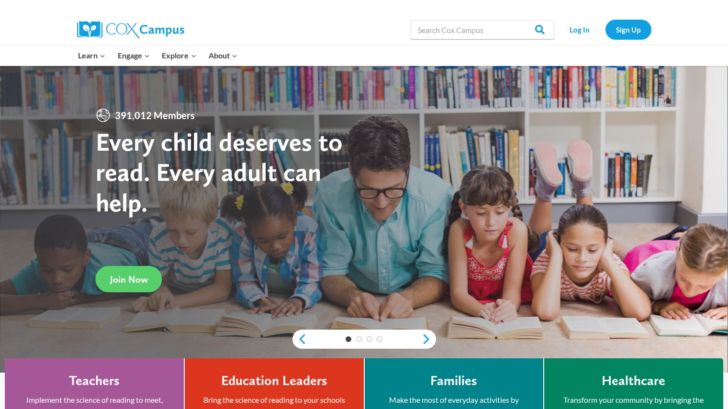 Image resolution: width=728 pixels, height=409 pixels. I want to click on a: 3, so click(369, 339).